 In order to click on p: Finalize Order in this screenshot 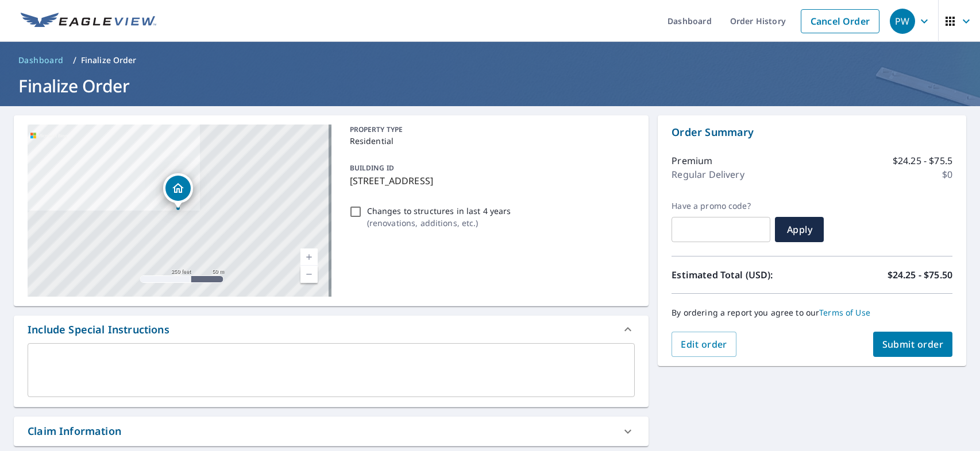, I will do `click(109, 60)`.